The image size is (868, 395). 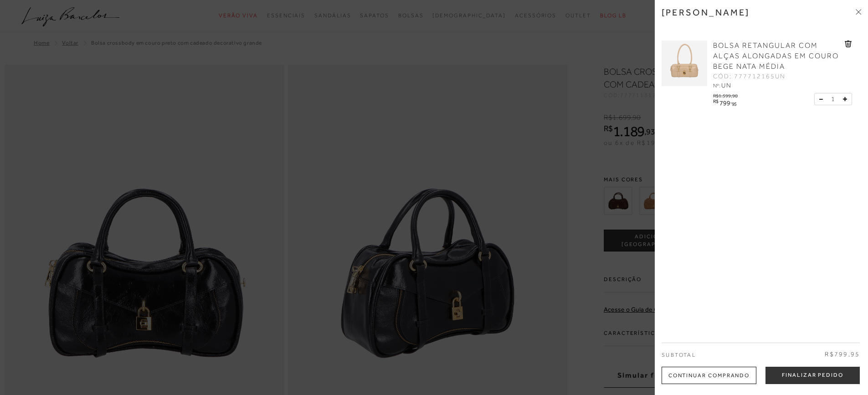 What do you see at coordinates (726, 95) in the screenshot?
I see `div: R$1.599,90` at bounding box center [726, 95].